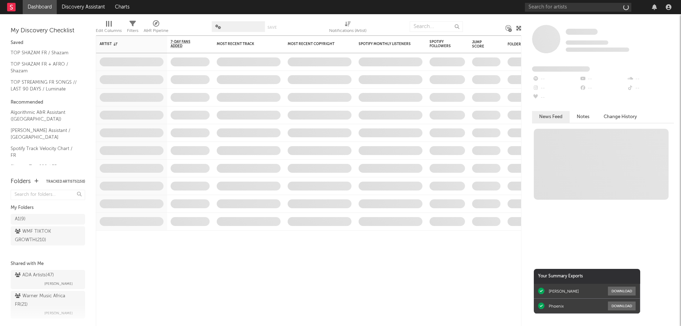 The height and width of the screenshot is (326, 681). I want to click on div: Most Recent Track, so click(243, 44).